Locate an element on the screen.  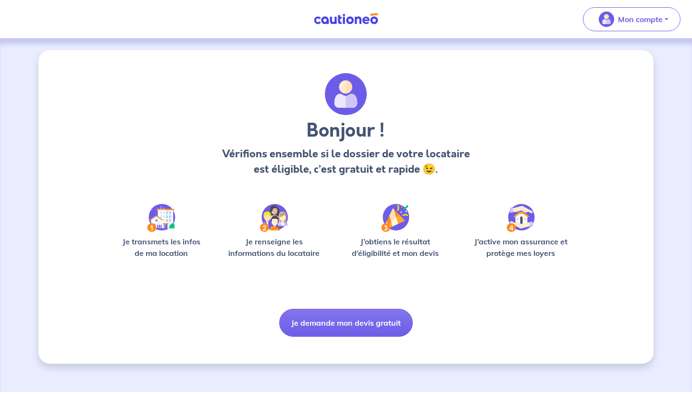
img: /static/90a569abe86eec82015bcaae536bd8e6/Step-1.svg is located at coordinates (161, 218).